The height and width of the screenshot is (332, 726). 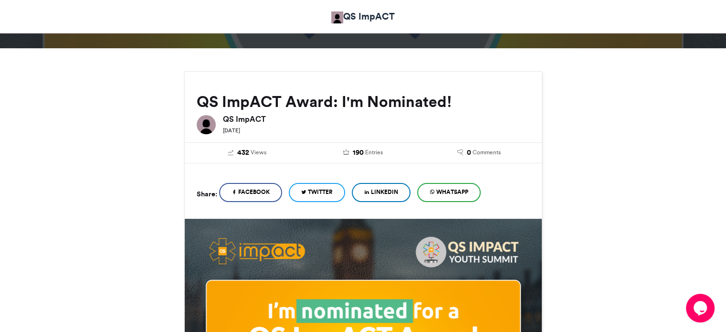 I want to click on h6: QS ImpACT, so click(x=376, y=119).